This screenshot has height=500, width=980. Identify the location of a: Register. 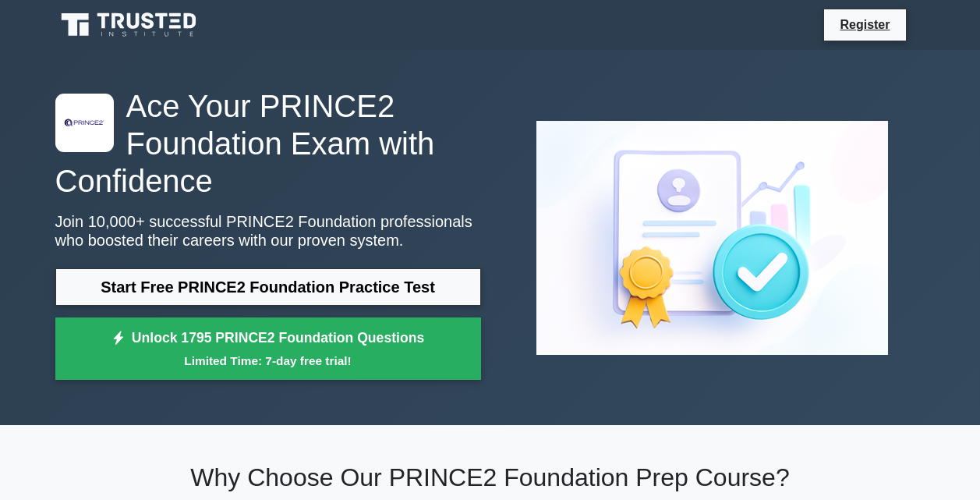
(864, 24).